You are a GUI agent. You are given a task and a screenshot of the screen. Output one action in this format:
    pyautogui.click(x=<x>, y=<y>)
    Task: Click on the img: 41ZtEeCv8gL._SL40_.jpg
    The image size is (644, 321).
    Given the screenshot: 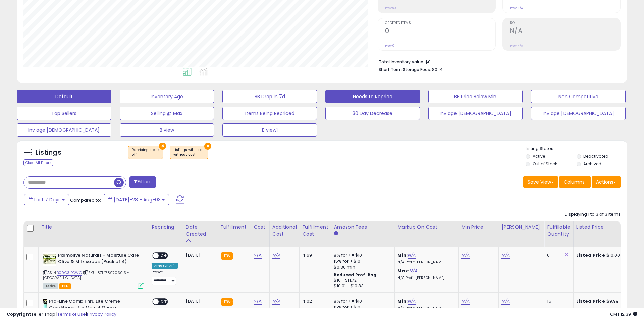 What is the action you would take?
    pyautogui.click(x=50, y=259)
    